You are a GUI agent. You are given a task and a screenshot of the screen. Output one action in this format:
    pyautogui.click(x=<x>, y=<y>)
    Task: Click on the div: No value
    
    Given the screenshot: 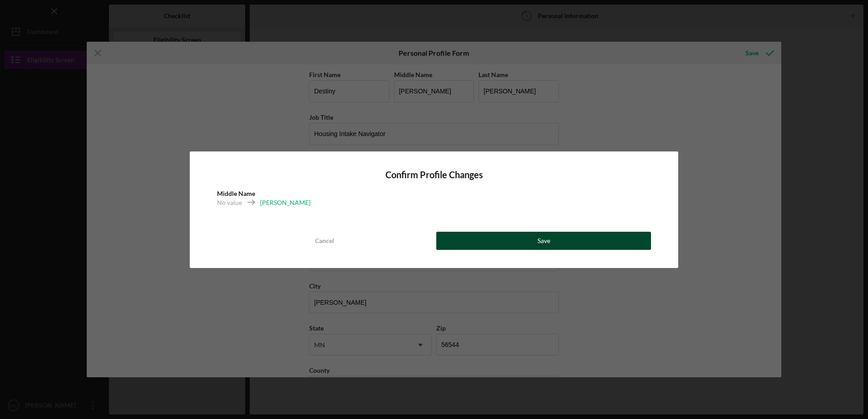 What is the action you would take?
    pyautogui.click(x=229, y=203)
    